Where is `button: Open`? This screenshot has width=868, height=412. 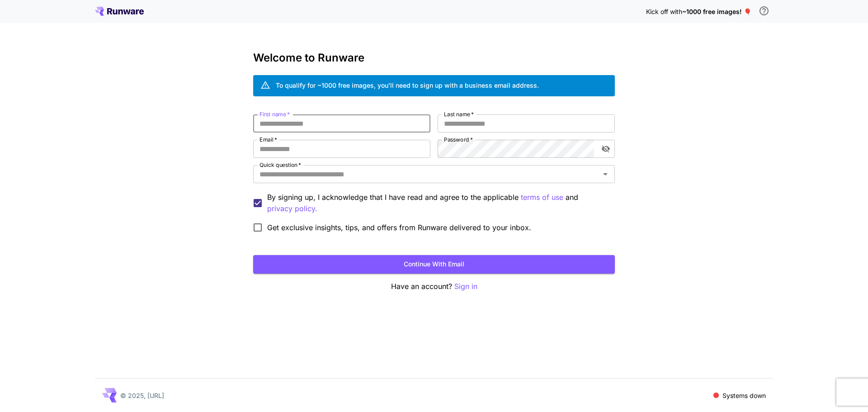
button: Open is located at coordinates (606, 174).